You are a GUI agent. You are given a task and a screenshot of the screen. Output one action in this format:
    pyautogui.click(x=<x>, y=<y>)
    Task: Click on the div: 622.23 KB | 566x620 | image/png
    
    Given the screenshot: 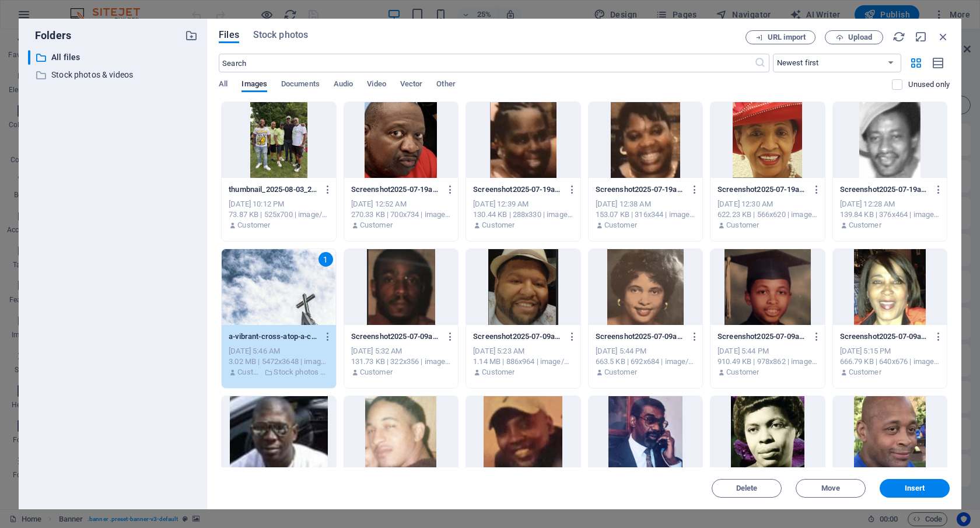 What is the action you would take?
    pyautogui.click(x=767, y=215)
    